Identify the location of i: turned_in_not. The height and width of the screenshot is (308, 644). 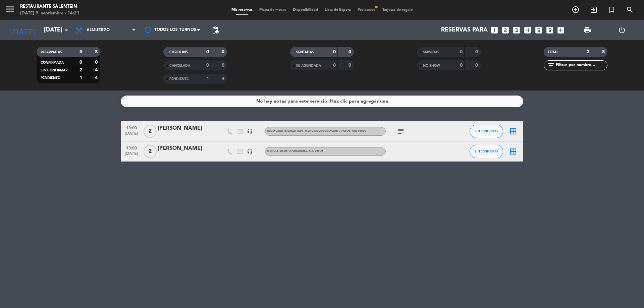
(612, 10).